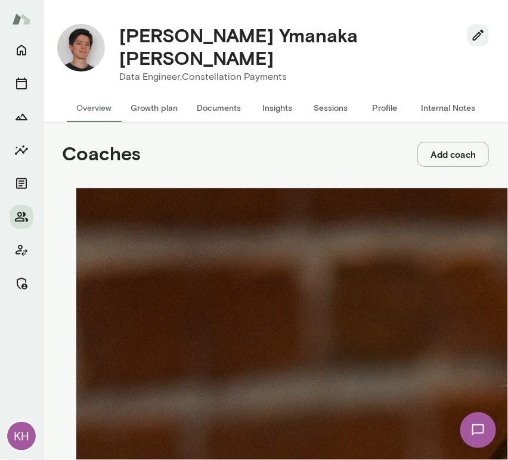 The width and height of the screenshot is (508, 460). I want to click on p: Data Engineer, Constellation Payments, so click(299, 77).